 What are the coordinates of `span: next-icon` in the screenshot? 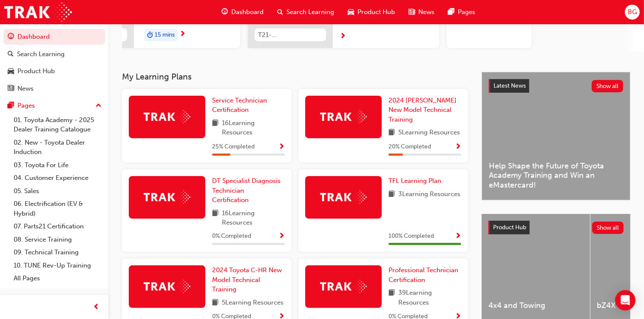 It's located at (343, 37).